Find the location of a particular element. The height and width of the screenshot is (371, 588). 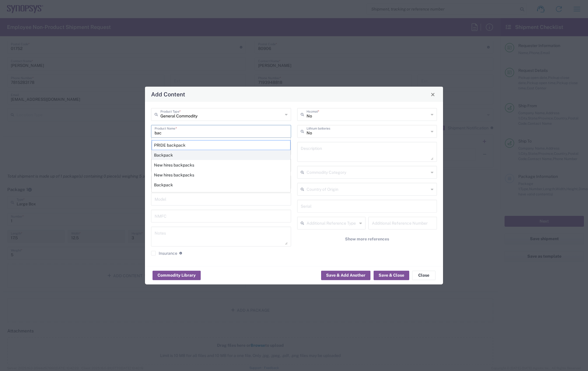

button: Commodity Library is located at coordinates (176, 275).